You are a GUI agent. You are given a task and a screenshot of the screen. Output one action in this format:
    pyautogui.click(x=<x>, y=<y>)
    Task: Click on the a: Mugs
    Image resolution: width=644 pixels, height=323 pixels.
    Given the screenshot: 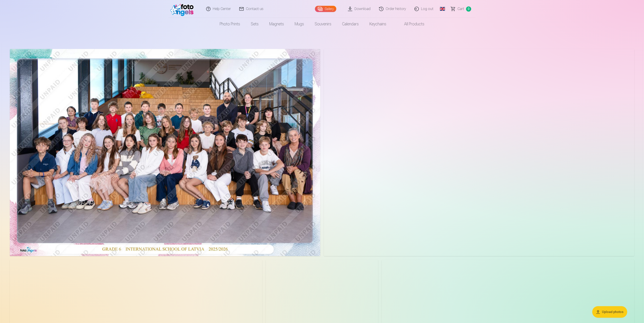 What is the action you would take?
    pyautogui.click(x=299, y=24)
    